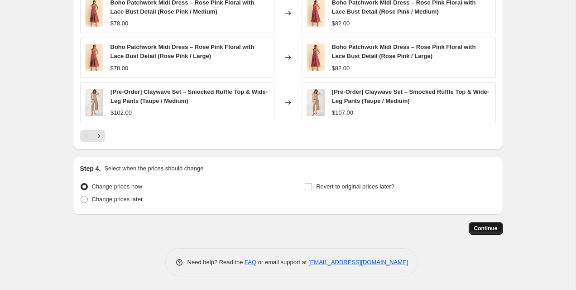 The height and width of the screenshot is (290, 576). Describe the element at coordinates (117, 186) in the screenshot. I see `span: Change prices now` at that location.